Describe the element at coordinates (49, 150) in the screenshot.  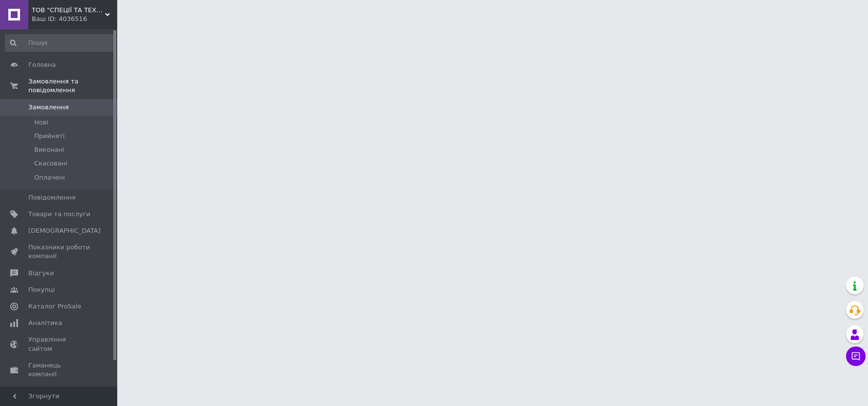
I see `span: Виконані` at that location.